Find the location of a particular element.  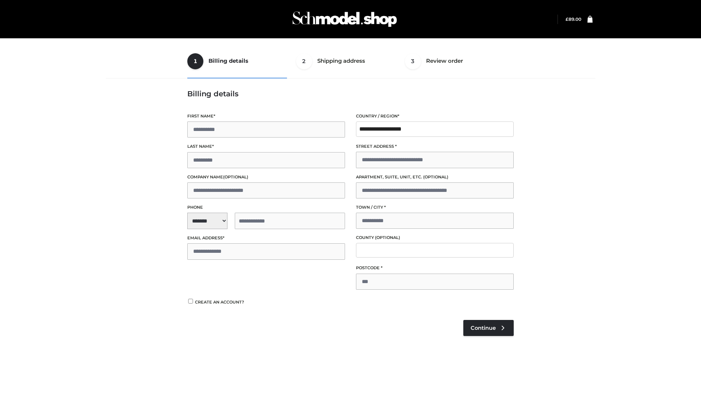

h3: Billing details is located at coordinates (351, 94).